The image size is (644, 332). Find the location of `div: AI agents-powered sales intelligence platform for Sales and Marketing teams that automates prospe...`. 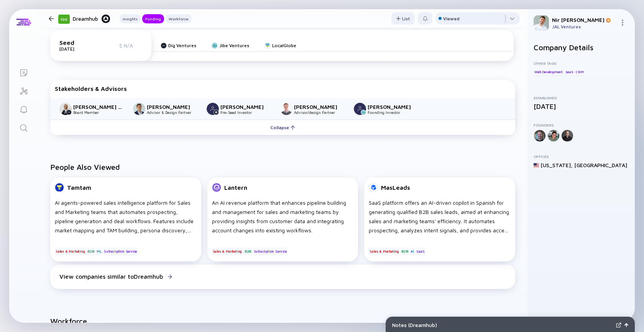

div: AI agents-powered sales intelligence platform for Sales and Marketing teams that automates prospe... is located at coordinates (126, 217).